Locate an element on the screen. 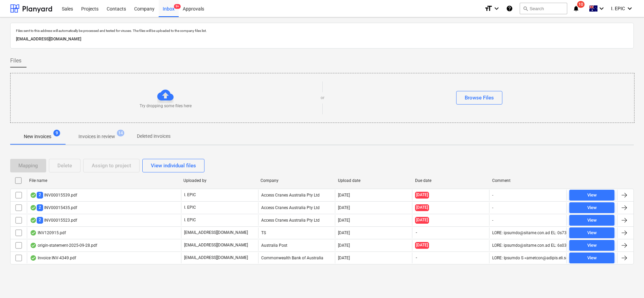  div: Company is located at coordinates (296, 180).